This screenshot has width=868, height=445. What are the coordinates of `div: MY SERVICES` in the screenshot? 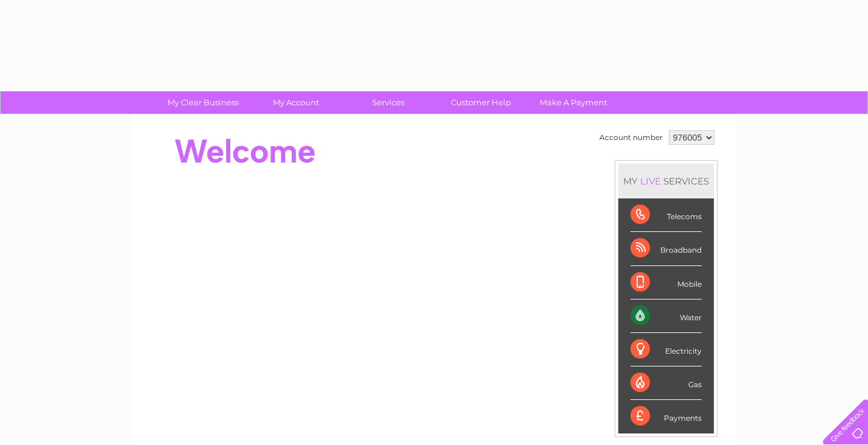 It's located at (666, 181).